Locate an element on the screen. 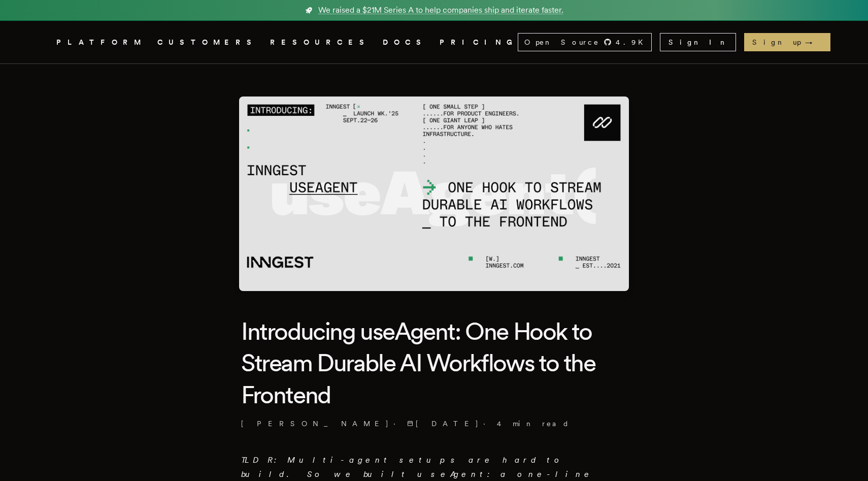 The width and height of the screenshot is (868, 481). a: DOCS is located at coordinates (405, 42).